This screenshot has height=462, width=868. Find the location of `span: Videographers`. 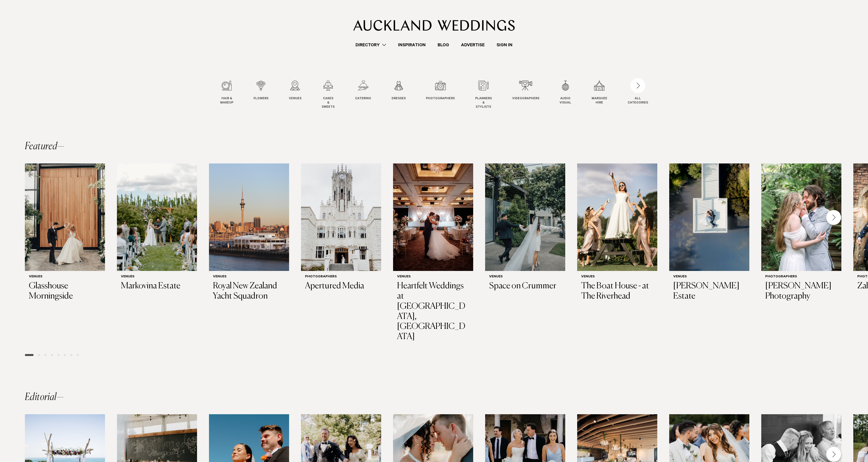

span: Videographers is located at coordinates (526, 98).